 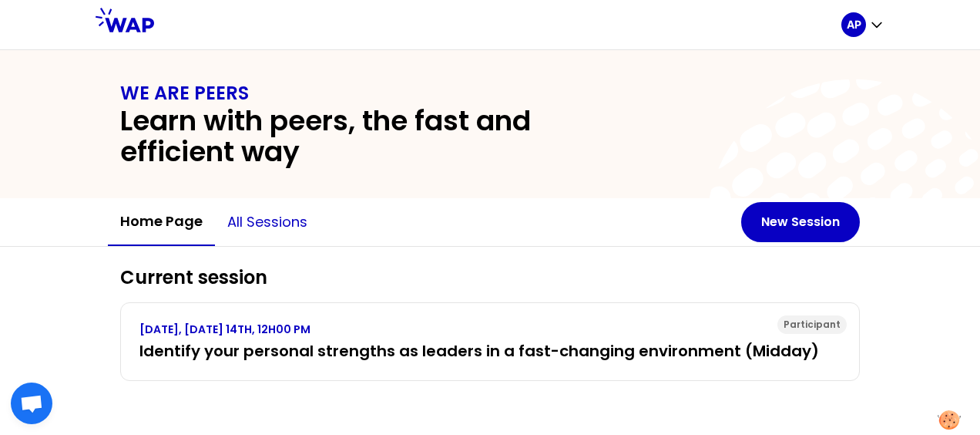 I want to click on button: Home page, so click(x=161, y=222).